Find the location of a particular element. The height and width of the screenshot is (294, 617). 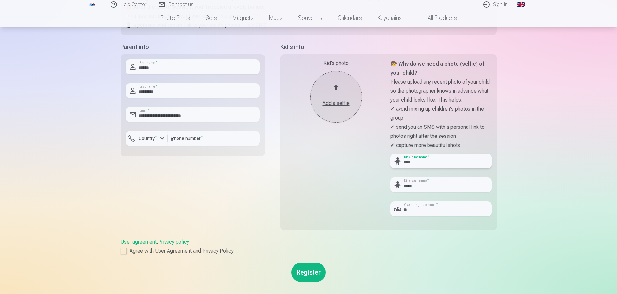

a: Keychains is located at coordinates (390, 18).